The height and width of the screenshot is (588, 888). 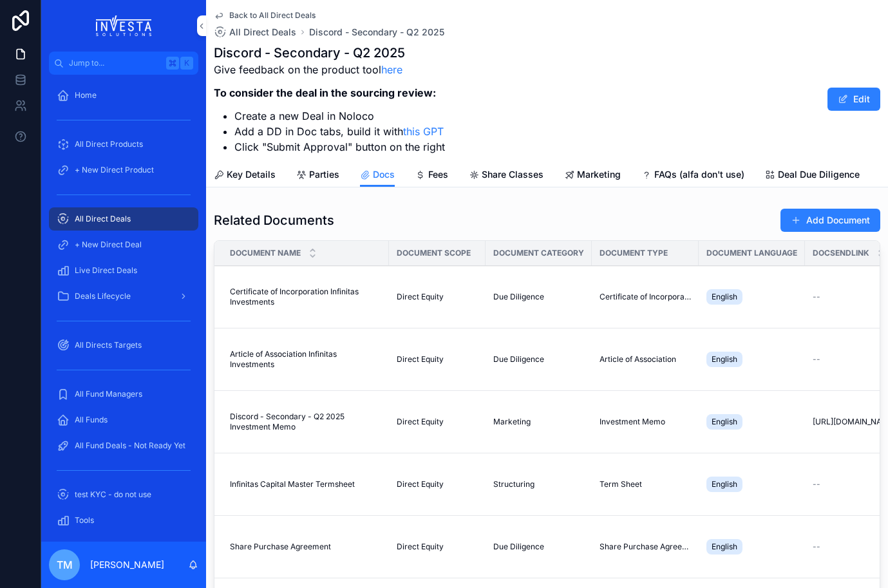 I want to click on span: Parties, so click(x=324, y=174).